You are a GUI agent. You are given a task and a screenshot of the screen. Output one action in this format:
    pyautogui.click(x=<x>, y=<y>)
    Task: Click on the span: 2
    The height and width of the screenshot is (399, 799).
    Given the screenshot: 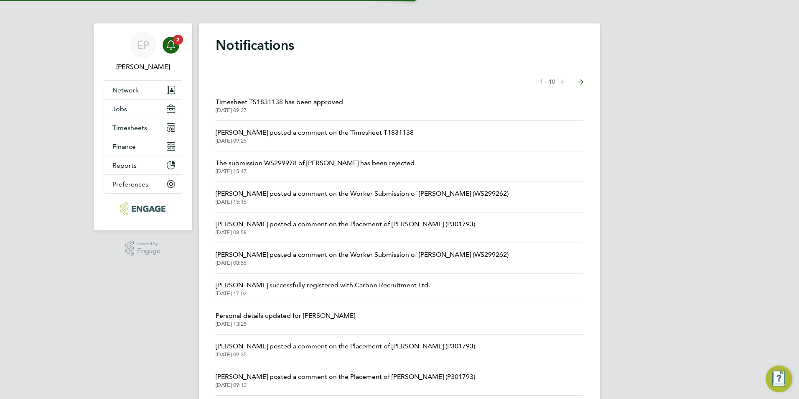 What is the action you would take?
    pyautogui.click(x=178, y=40)
    